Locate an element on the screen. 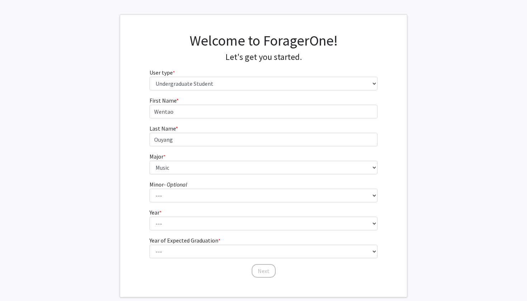 The height and width of the screenshot is (301, 527). span: First Name is located at coordinates (163, 100).